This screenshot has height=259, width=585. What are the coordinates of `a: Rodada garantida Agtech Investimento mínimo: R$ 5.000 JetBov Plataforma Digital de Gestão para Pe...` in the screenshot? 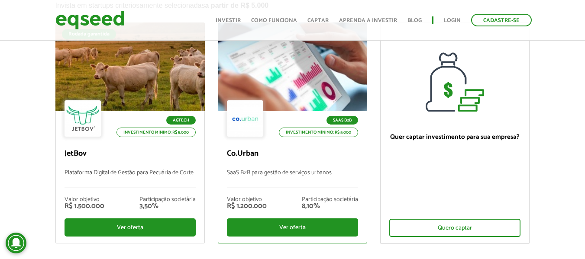 It's located at (130, 133).